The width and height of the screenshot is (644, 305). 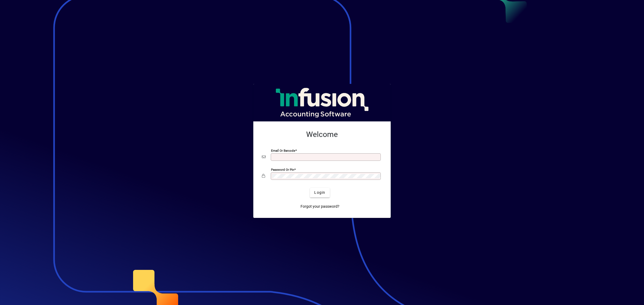 What do you see at coordinates (320, 207) in the screenshot?
I see `a: Forgot your password?` at bounding box center [320, 207].